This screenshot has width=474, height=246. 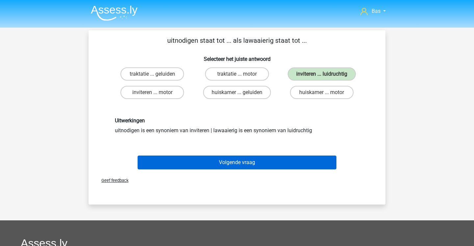 I want to click on span: Geef feedback, so click(x=112, y=180).